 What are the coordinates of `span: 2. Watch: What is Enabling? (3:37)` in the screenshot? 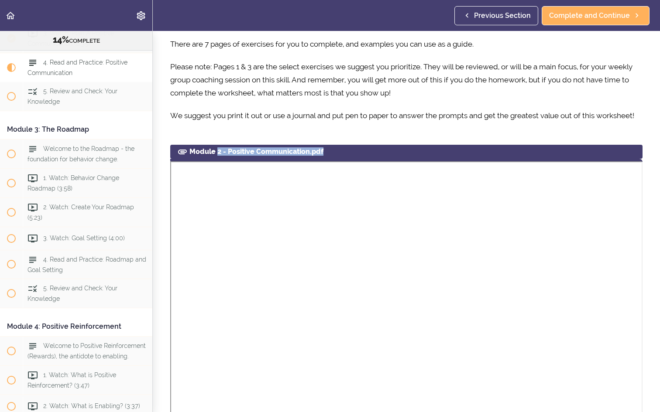 It's located at (92, 407).